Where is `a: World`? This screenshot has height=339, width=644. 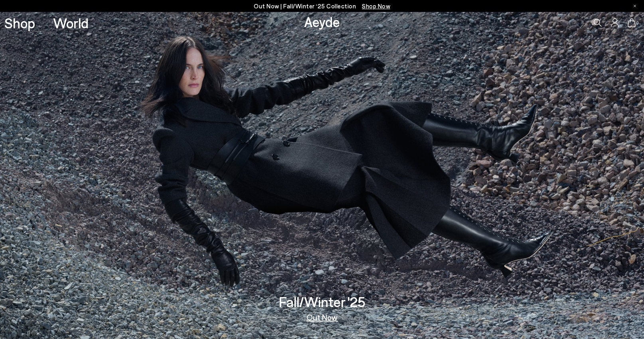
a: World is located at coordinates (71, 23).